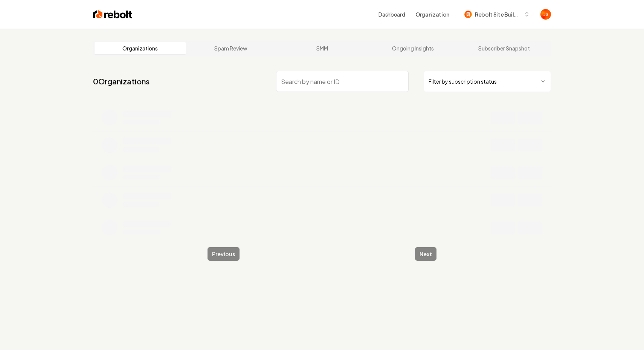 The height and width of the screenshot is (350, 644). I want to click on a: Subscriber Snapshot, so click(504, 48).